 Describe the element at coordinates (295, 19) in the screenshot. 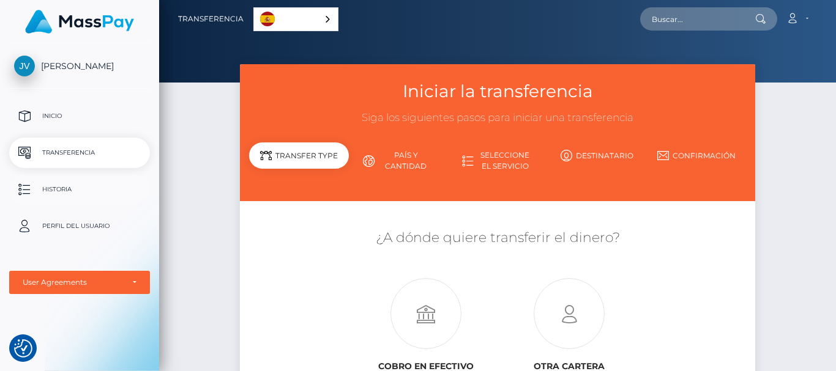

I see `div: Language` at that location.